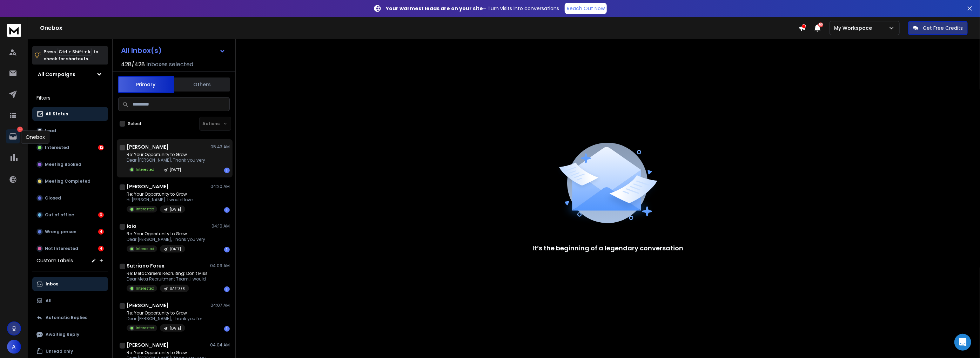 The image size is (980, 358). I want to click on p: 04:04 AM, so click(220, 345).